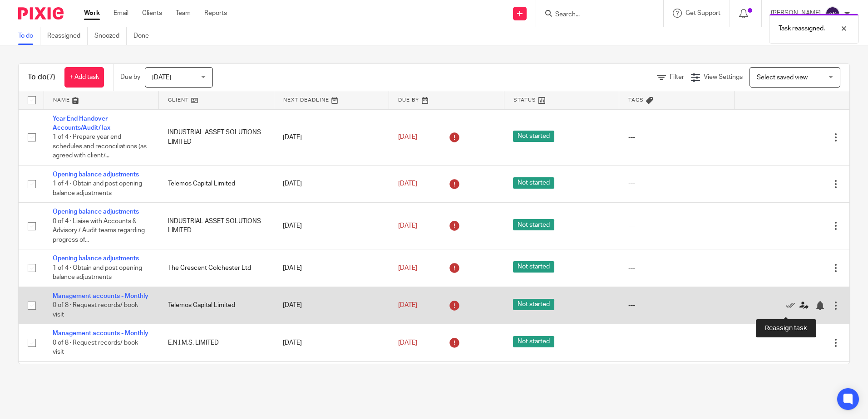  Describe the element at coordinates (183, 13) in the screenshot. I see `a: Team` at that location.